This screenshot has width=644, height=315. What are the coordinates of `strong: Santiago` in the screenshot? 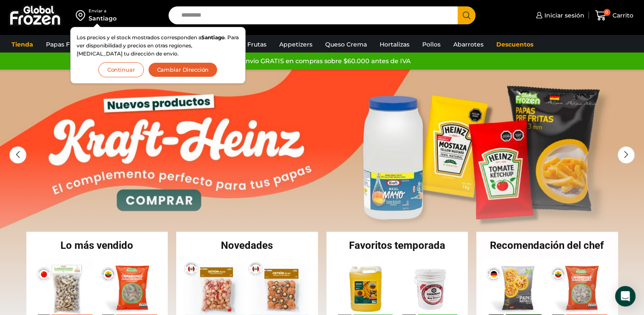 It's located at (213, 37).